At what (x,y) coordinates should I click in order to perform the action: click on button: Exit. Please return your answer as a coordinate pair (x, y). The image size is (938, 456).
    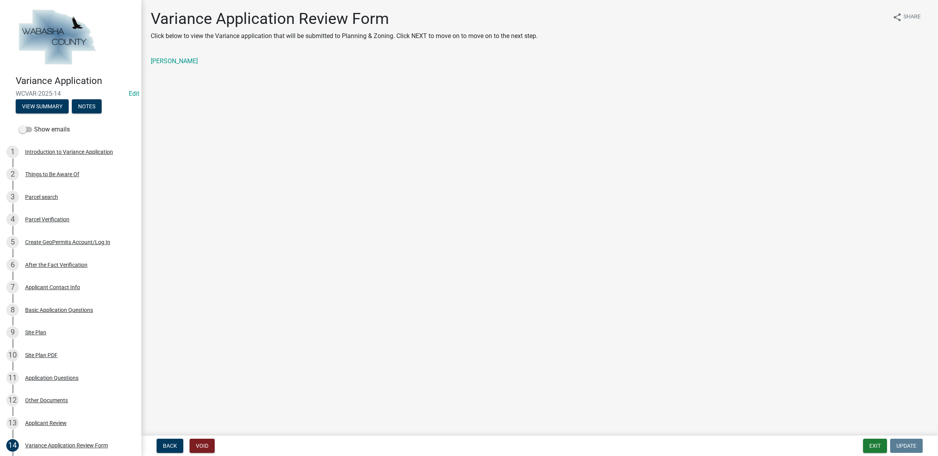
    Looking at the image, I should click on (875, 446).